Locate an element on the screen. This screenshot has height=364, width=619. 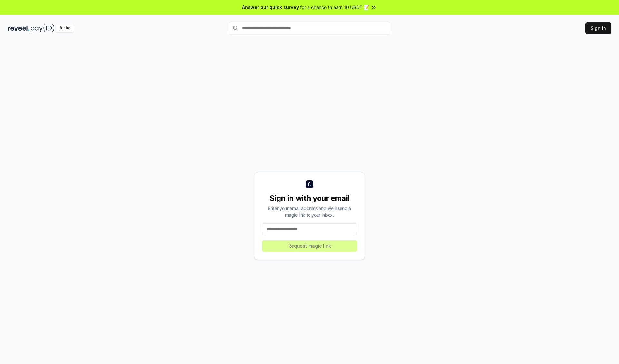
img: logo_small is located at coordinates (310, 184).